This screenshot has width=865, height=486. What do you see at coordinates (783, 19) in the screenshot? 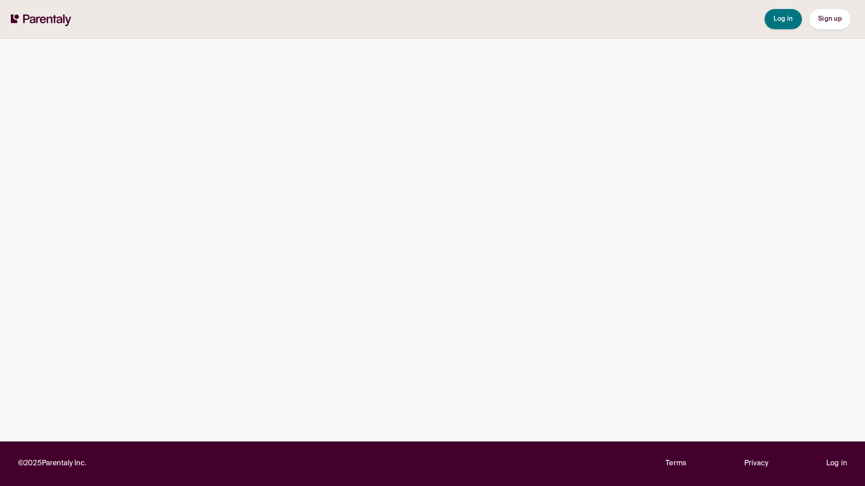
I see `button: Log in` at bounding box center [783, 19].